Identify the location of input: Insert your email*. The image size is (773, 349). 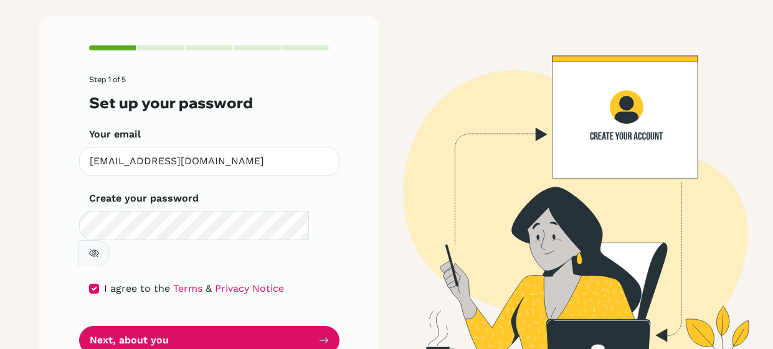
(209, 161).